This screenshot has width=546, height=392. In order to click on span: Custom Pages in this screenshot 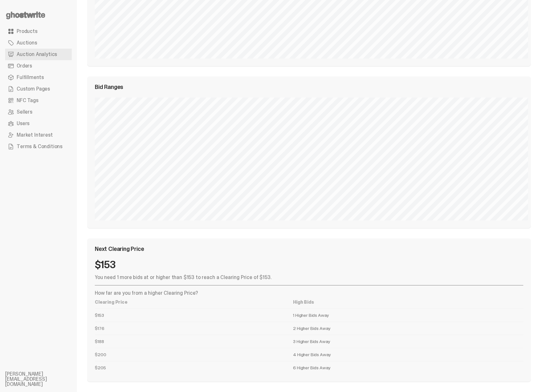, I will do `click(33, 89)`.